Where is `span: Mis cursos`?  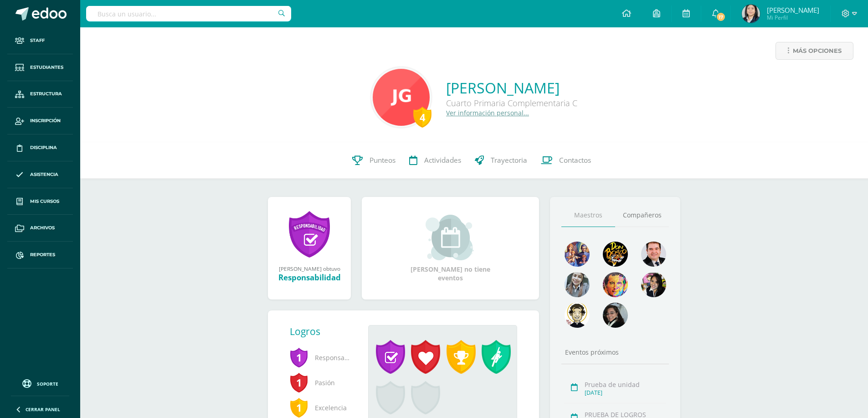 span: Mis cursos is located at coordinates (45, 202).